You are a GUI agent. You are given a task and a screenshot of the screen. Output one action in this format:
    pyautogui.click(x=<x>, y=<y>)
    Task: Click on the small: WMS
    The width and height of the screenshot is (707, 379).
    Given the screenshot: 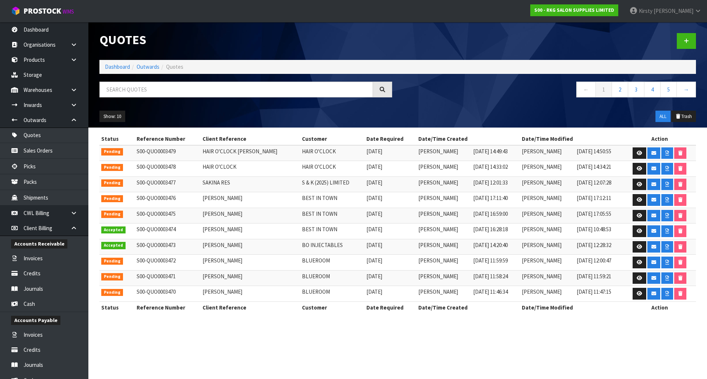 What is the action you would take?
    pyautogui.click(x=68, y=11)
    